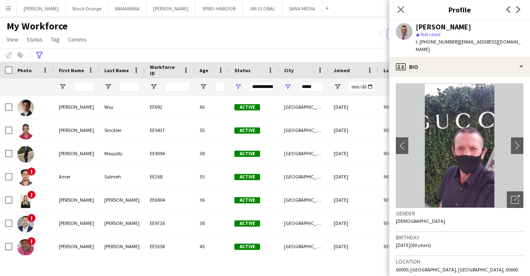 This screenshot has width=530, height=276. What do you see at coordinates (170, 223) in the screenshot?
I see `div: EE9716` at bounding box center [170, 223].